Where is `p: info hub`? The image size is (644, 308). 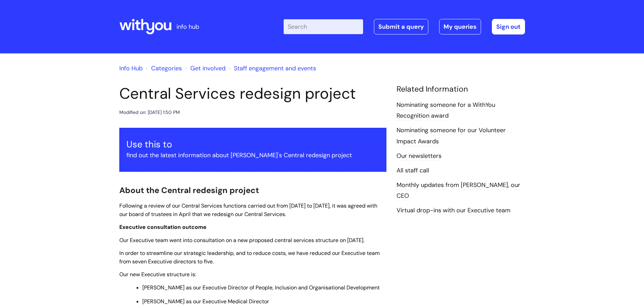 p: info hub is located at coordinates (188, 27).